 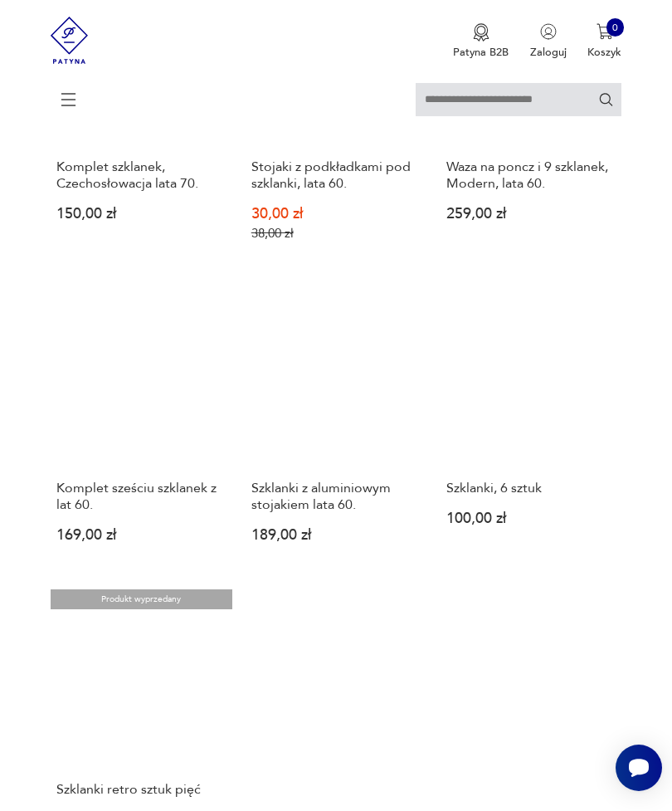 I want to click on h3: Szklanki, 6 sztuk, so click(x=531, y=488).